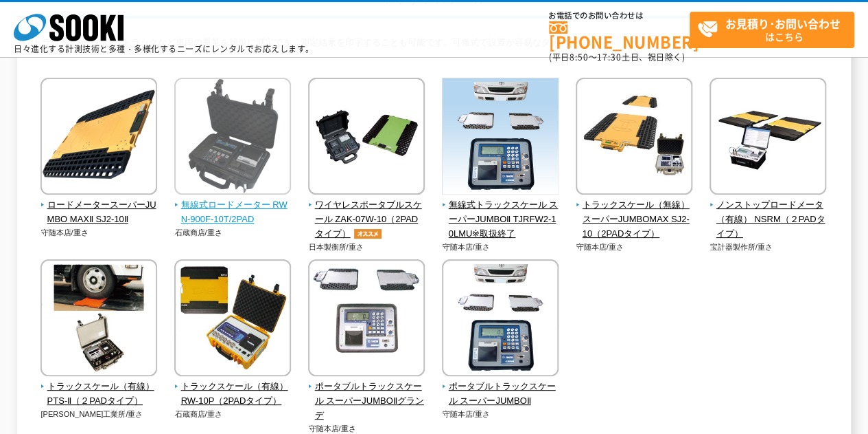 This screenshot has width=868, height=434. What do you see at coordinates (233, 394) in the screenshot?
I see `span: トラックスケール（有線） RW-10P（2PADタイプ）` at bounding box center [233, 394].